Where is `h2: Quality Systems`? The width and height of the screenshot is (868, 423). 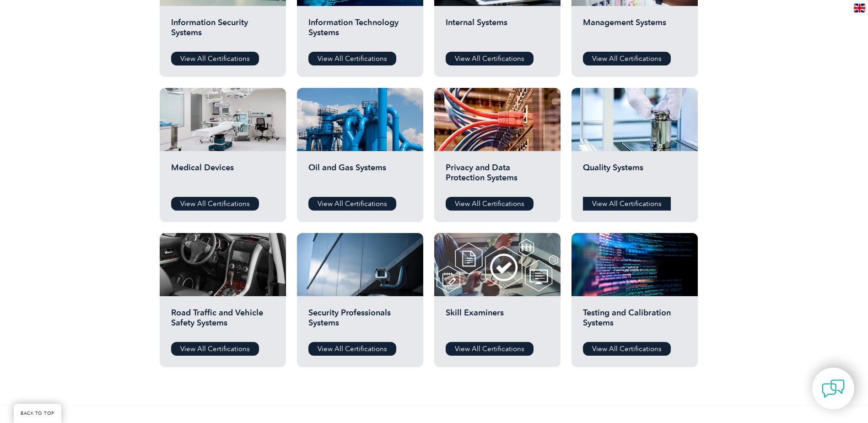 h2: Quality Systems is located at coordinates (635, 176).